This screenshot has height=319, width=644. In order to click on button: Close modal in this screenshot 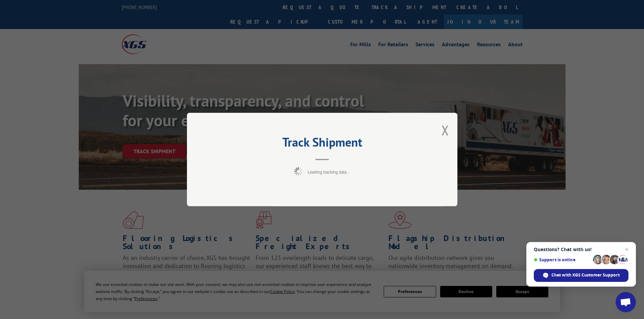, I will do `click(446, 130)`.